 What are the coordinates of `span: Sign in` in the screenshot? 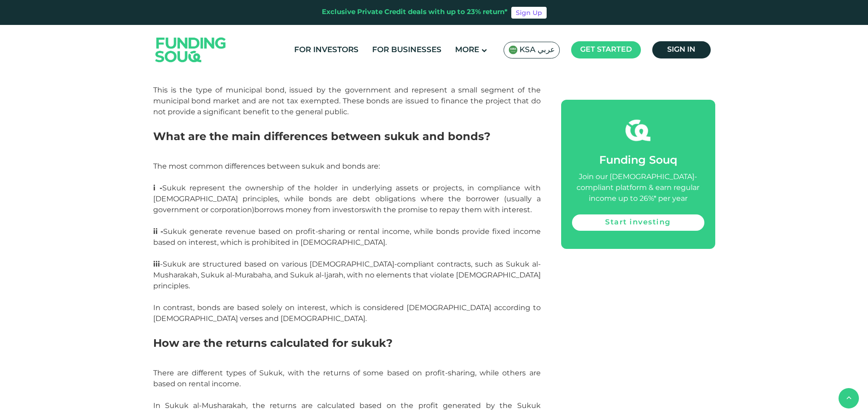 It's located at (681, 49).